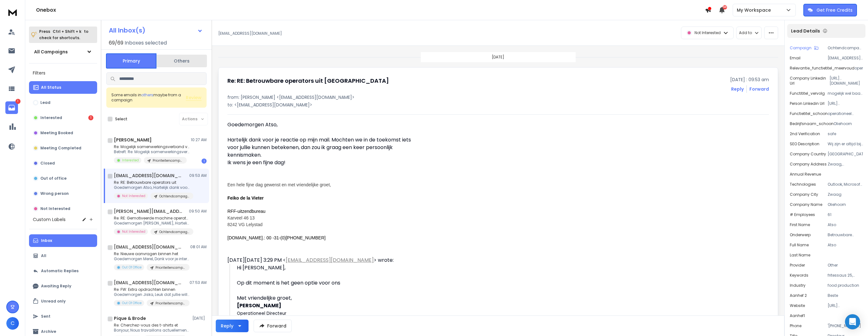 The width and height of the screenshot is (868, 336). What do you see at coordinates (55, 193) in the screenshot?
I see `p: Wrong person` at bounding box center [55, 193].